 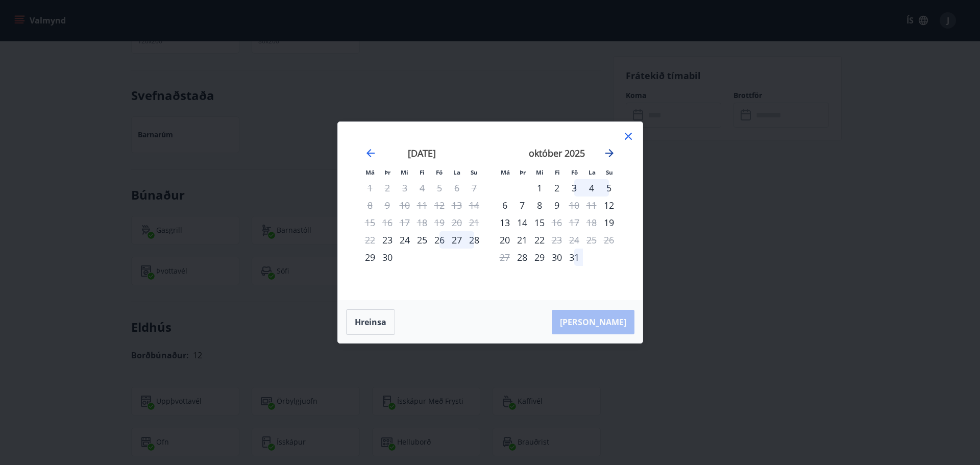 I want to click on div: Move forward to switch to the next month., so click(x=610, y=153).